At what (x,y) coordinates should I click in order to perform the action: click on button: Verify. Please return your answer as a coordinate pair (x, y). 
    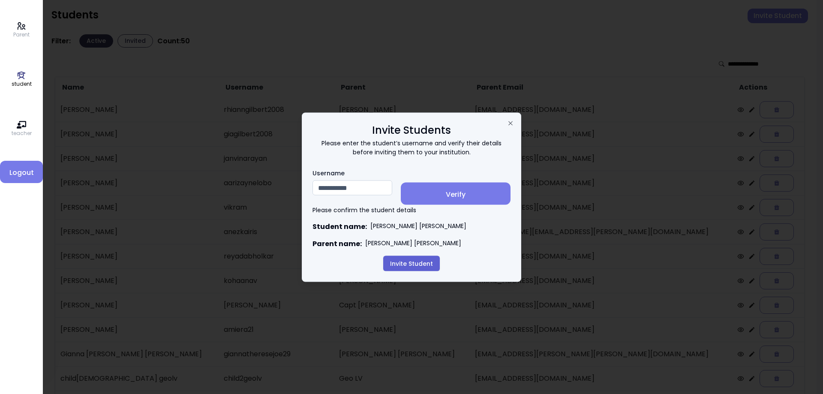
    Looking at the image, I should click on (455, 193).